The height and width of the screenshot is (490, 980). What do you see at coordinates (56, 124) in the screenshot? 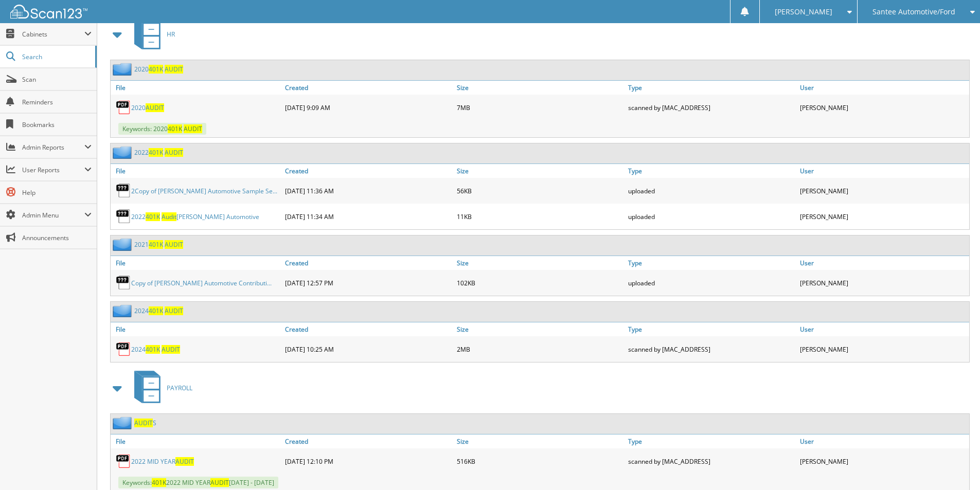
I see `span: Bookmarks` at bounding box center [56, 124].